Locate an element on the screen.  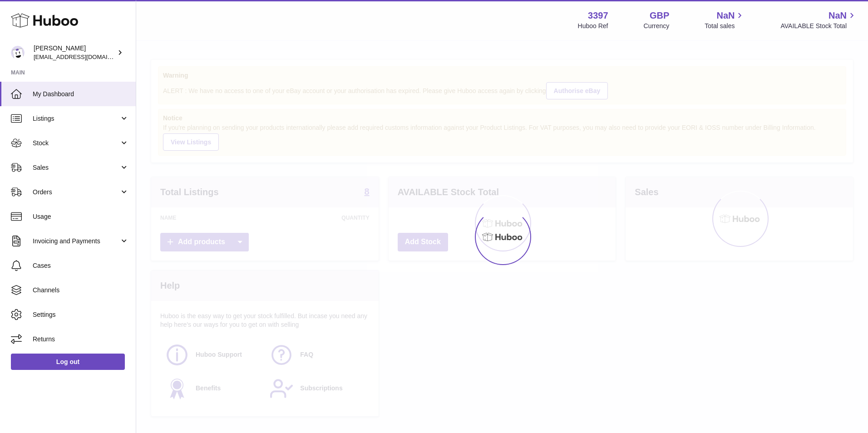
a: Log out is located at coordinates (67, 362).